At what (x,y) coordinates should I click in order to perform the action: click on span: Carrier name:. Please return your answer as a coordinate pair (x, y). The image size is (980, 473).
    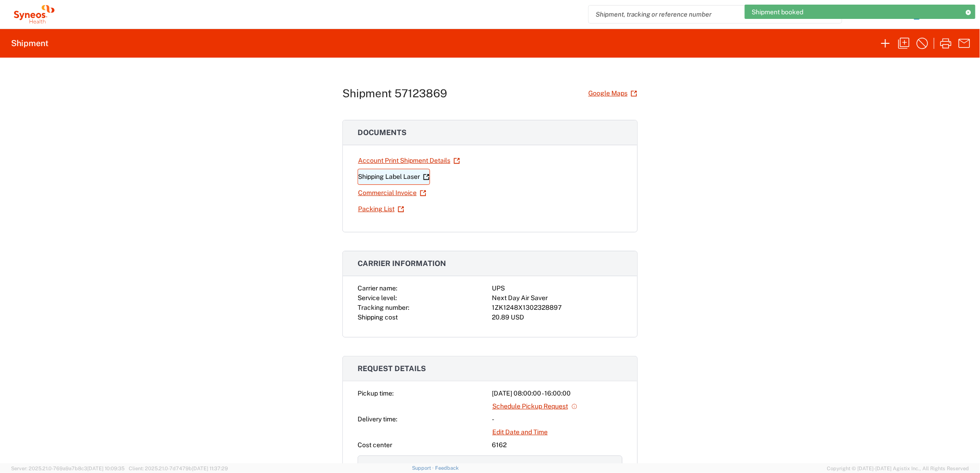
    Looking at the image, I should click on (377, 288).